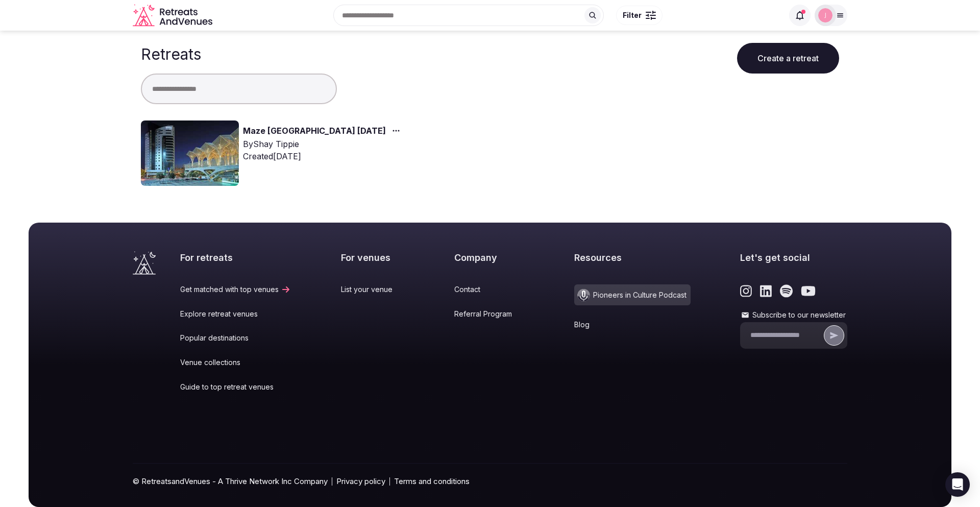 This screenshot has width=980, height=507. Describe the element at coordinates (361, 481) in the screenshot. I see `a: Privacy policy` at that location.